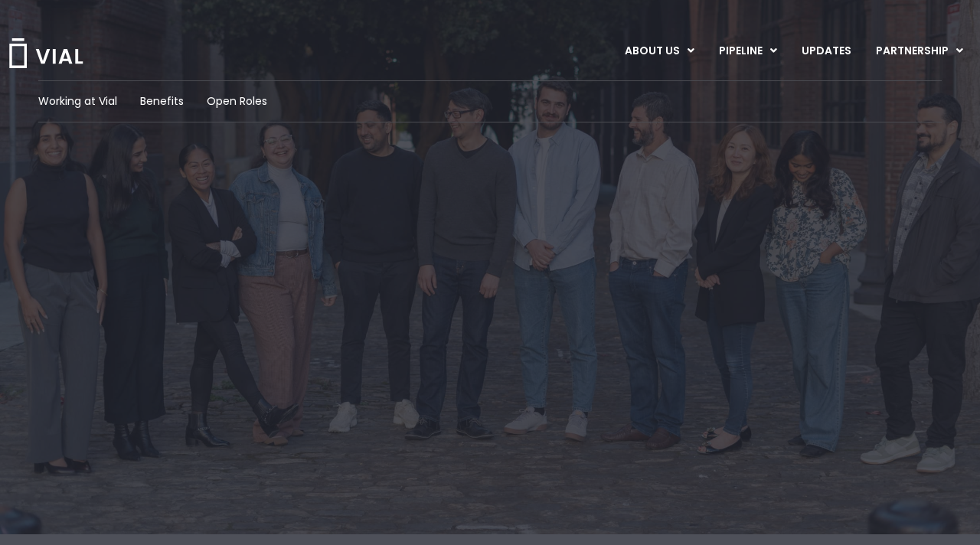 The width and height of the screenshot is (980, 545). I want to click on a: UPDATES, so click(825, 51).